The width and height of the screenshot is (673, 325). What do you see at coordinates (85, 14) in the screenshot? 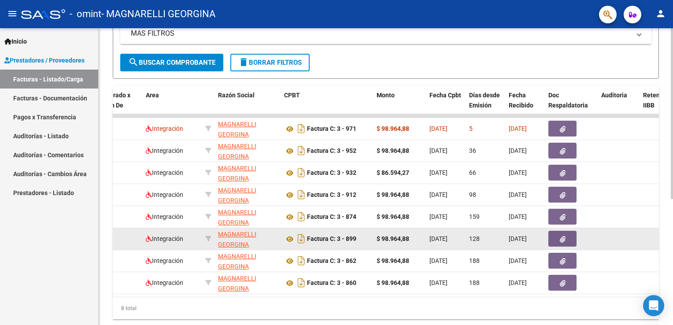
I see `span: - omint` at bounding box center [85, 14].